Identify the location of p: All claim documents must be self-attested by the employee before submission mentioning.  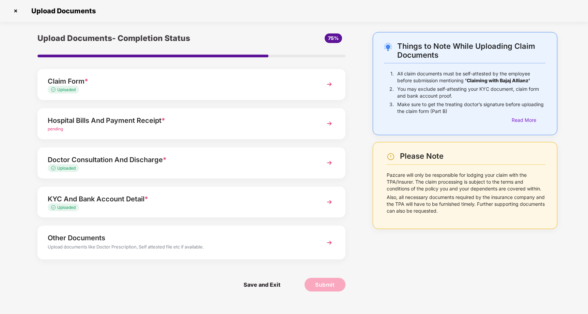
(471, 77).